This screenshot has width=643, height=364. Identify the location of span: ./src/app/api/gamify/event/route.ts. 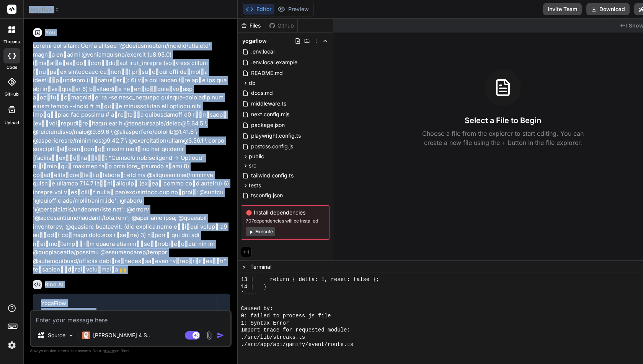
(297, 344).